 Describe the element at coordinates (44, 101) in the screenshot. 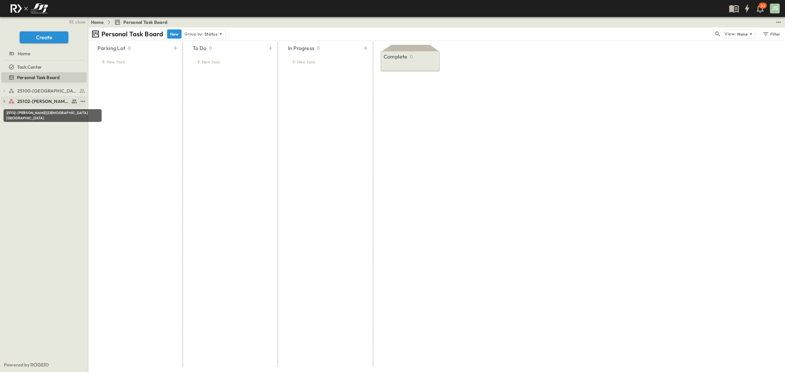

I see `div: 25102-Christ The Redeemer Anglican Churchtest` at that location.